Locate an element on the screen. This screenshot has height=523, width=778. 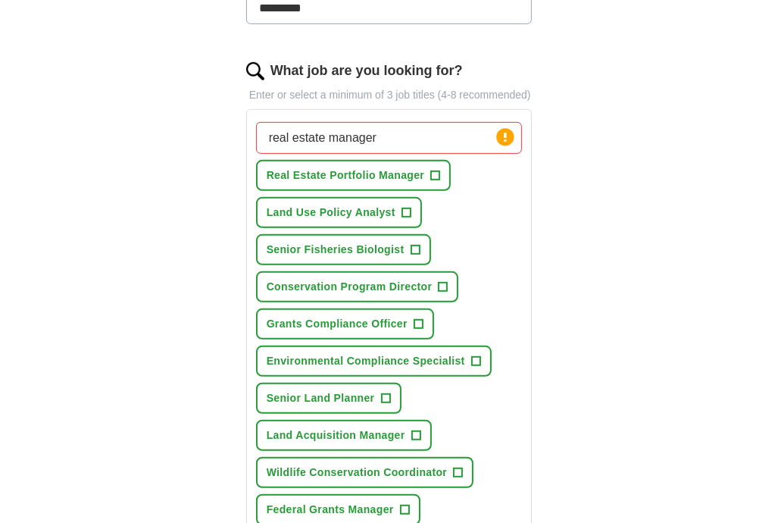
button: Conservation Program Director is located at coordinates (357, 286).